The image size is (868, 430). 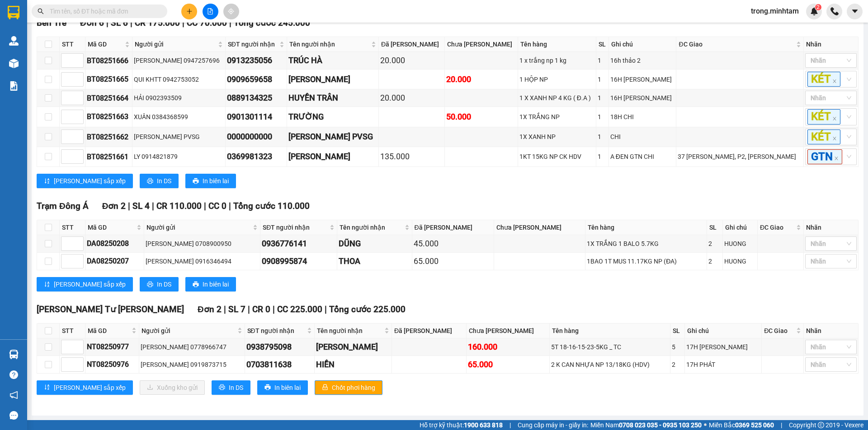 What do you see at coordinates (660, 426) in the screenshot?
I see `strong: 0708 023 035 - 0935 103 250` at bounding box center [660, 426].